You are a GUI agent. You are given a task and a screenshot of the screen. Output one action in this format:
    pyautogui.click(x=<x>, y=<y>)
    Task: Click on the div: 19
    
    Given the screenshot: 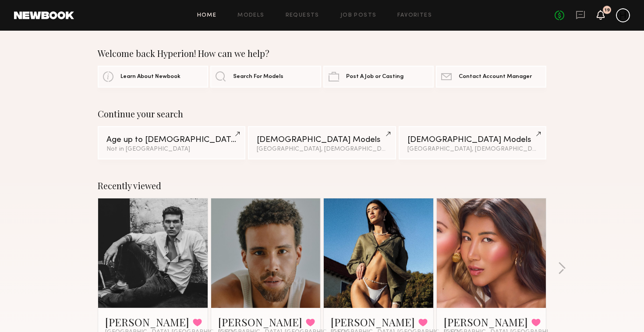 What is the action you would take?
    pyautogui.click(x=607, y=10)
    